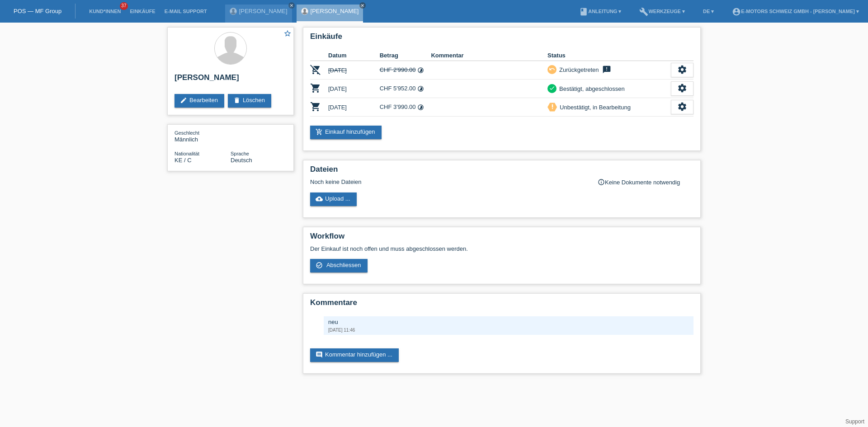  Describe the element at coordinates (578, 69) in the screenshot. I see `div: Zurückgetreten` at that location.